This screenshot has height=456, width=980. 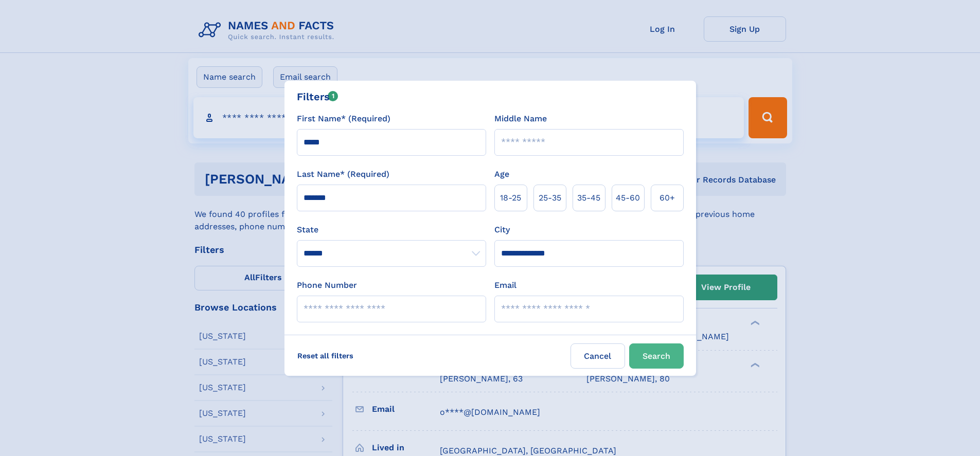 I want to click on label: First Name* (Required), so click(x=343, y=119).